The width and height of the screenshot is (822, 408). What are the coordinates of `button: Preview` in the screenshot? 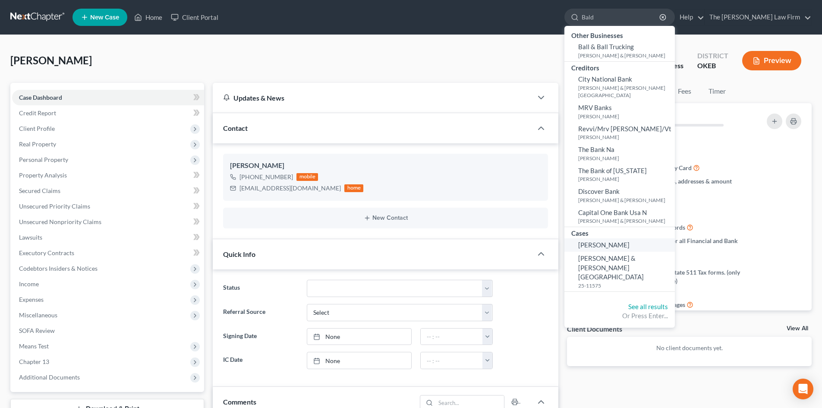 It's located at (772, 60).